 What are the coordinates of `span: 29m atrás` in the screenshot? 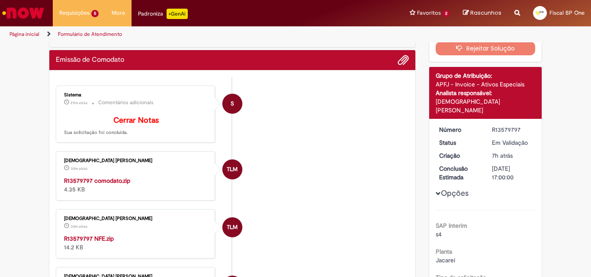 It's located at (79, 103).